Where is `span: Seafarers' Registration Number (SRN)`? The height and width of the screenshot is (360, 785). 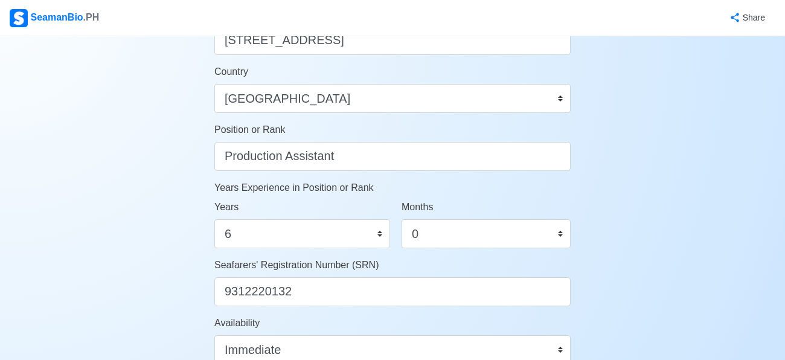 span: Seafarers' Registration Number (SRN) is located at coordinates (297, 265).